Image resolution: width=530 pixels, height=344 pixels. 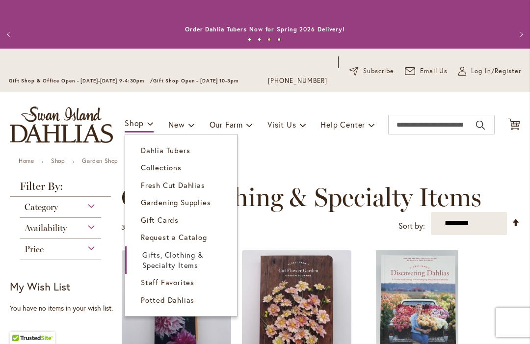 I want to click on button: 2 of 4, so click(x=259, y=39).